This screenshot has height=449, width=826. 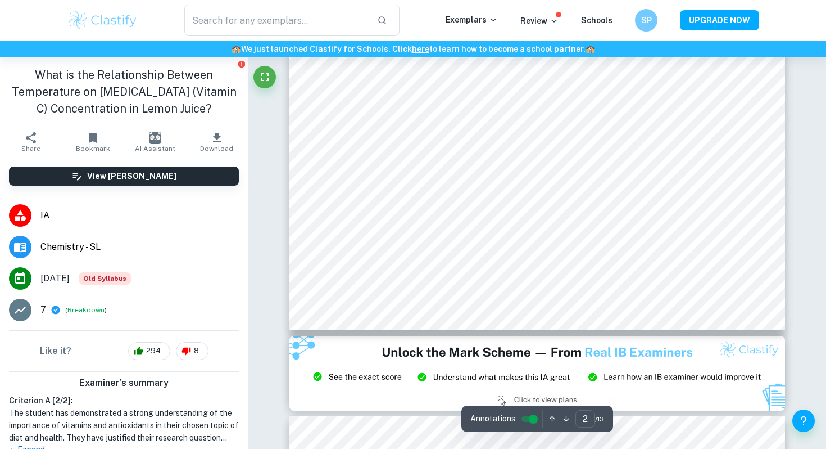 I want to click on button: AI Assistant, so click(x=155, y=142).